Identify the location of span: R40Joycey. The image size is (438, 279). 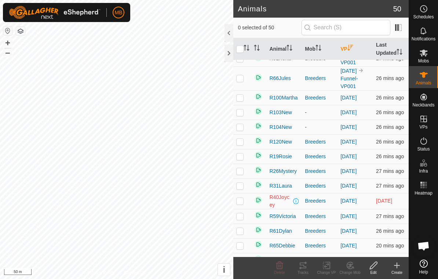
(280, 201).